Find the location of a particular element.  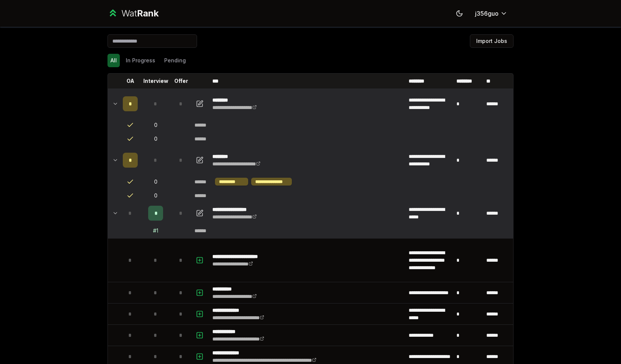

p: OA is located at coordinates (130, 81).